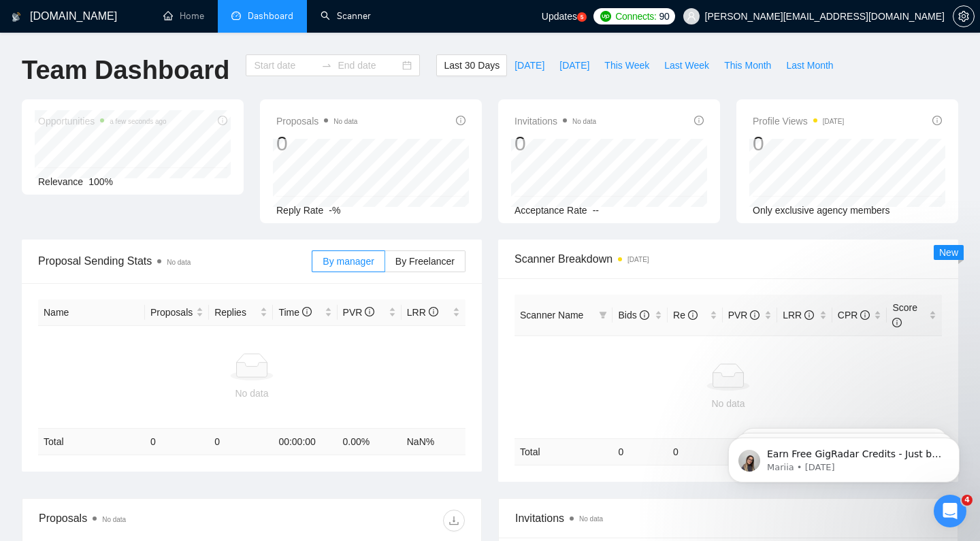 The height and width of the screenshot is (541, 980). Describe the element at coordinates (551, 315) in the screenshot. I see `span: Scanner Name` at that location.